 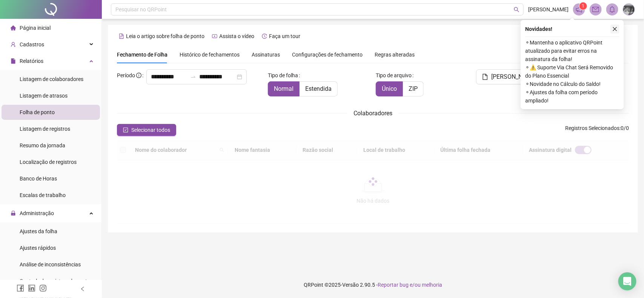 What do you see at coordinates (83, 289) in the screenshot?
I see `span: left` at bounding box center [83, 289].